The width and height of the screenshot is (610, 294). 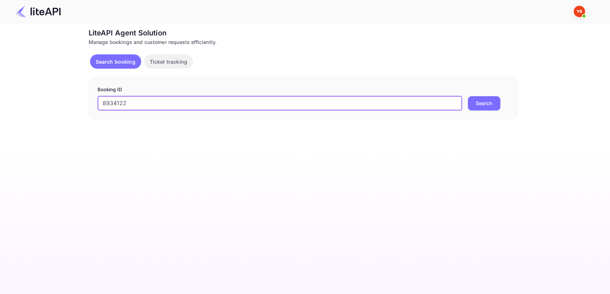 I want to click on img: LiteAPI Logo, so click(x=38, y=11).